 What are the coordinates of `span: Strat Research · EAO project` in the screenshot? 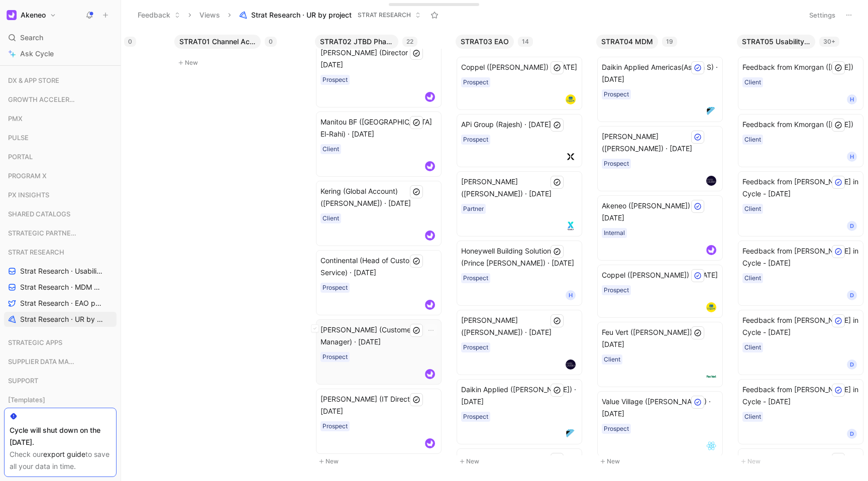 It's located at (62, 303).